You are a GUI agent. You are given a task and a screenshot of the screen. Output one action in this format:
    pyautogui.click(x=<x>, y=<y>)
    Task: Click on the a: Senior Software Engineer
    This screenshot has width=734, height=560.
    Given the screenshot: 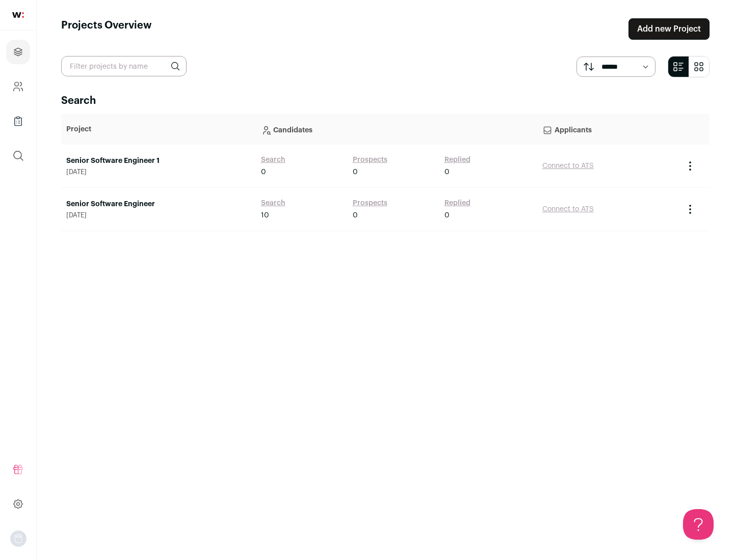 What is the action you would take?
    pyautogui.click(x=158, y=204)
    